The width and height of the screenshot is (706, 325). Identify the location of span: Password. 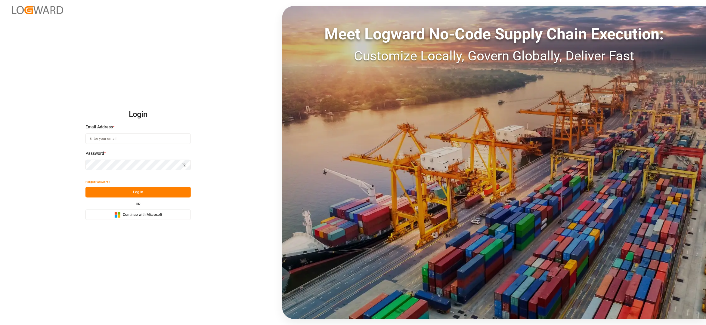
(95, 153).